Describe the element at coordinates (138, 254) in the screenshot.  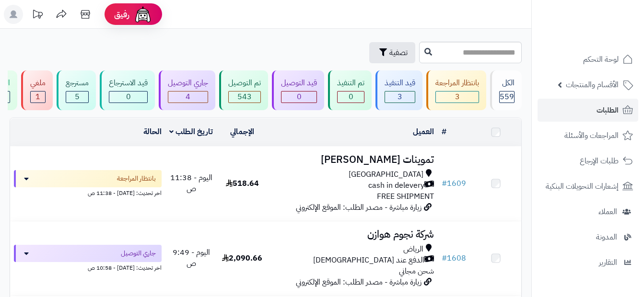
I see `span: جاري التوصيل` at that location.